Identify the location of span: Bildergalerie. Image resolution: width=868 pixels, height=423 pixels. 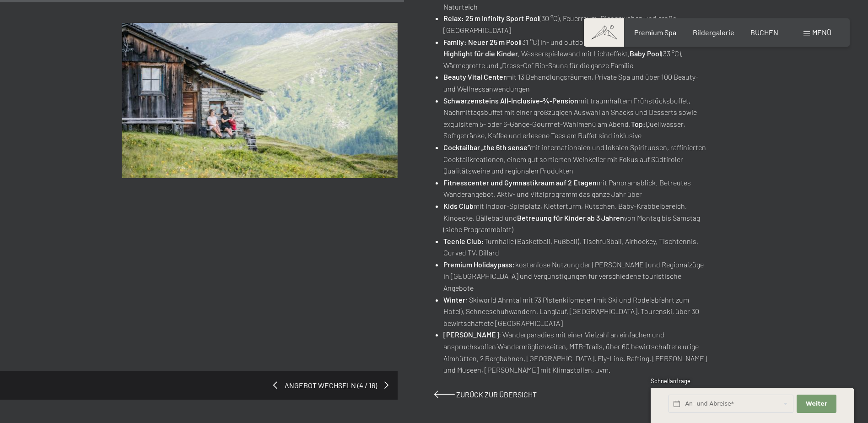
(713, 32).